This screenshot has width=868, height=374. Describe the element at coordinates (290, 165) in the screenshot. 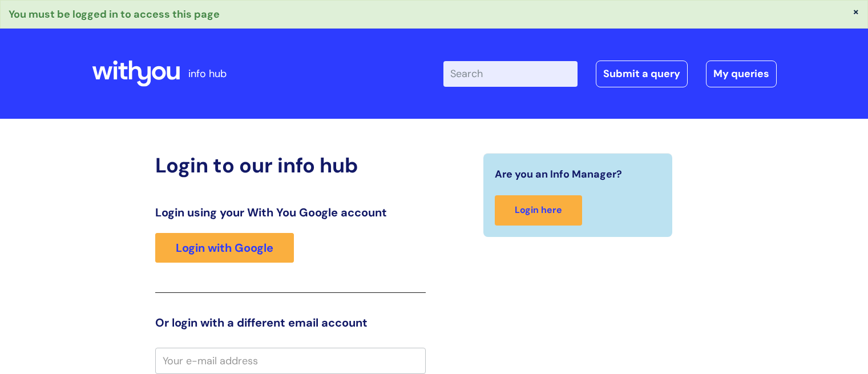

I see `h2: Login to our info hub` at that location.